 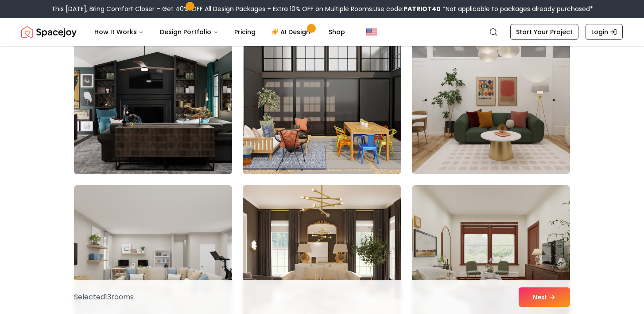 What do you see at coordinates (322, 32) in the screenshot?
I see `nav: Global` at bounding box center [322, 32].